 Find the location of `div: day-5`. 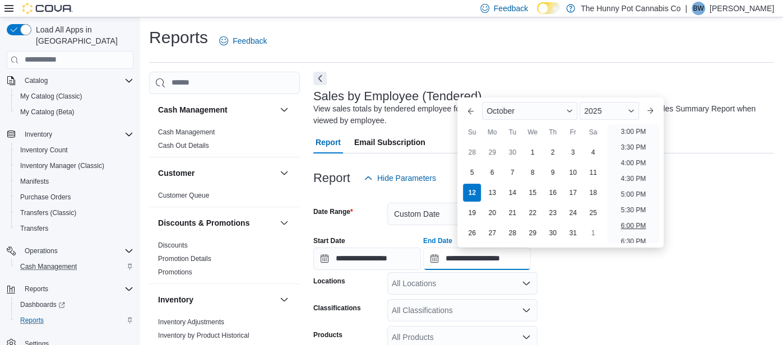

div: day-5 is located at coordinates (472, 173).